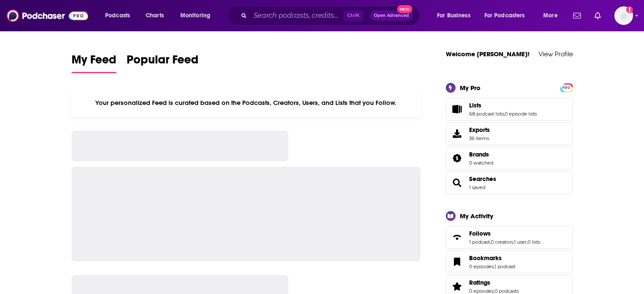  What do you see at coordinates (624, 16) in the screenshot?
I see `span: Logged in as NickG` at bounding box center [624, 16].